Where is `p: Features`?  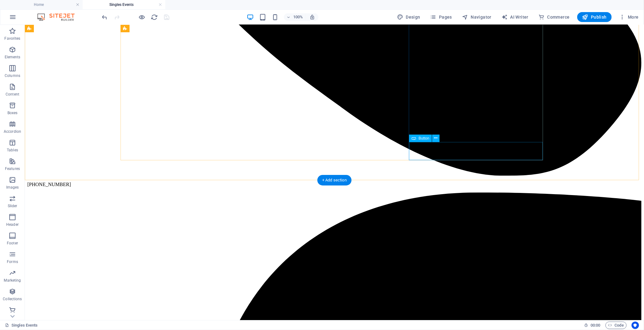 p: Features is located at coordinates (12, 169).